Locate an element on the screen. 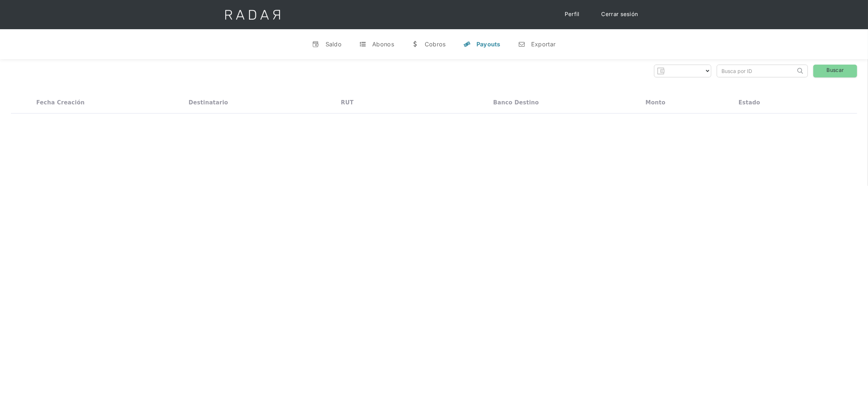 This screenshot has height=419, width=868. div: n is located at coordinates (521, 44).